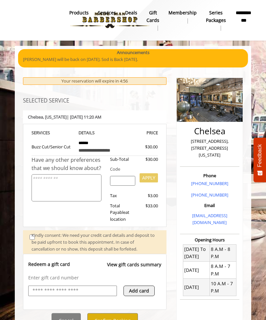 The image size is (266, 320). What do you see at coordinates (94, 101) in the screenshot?
I see `h3: SELECTED SERVICE` at bounding box center [94, 101].